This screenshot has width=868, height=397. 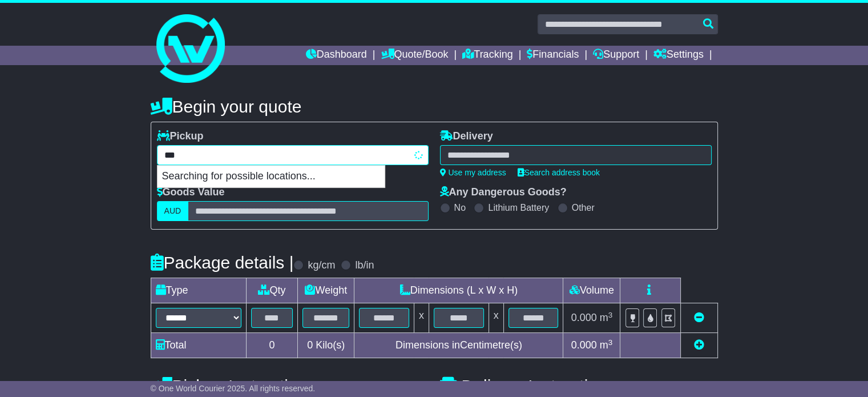 I want to click on td: Total, so click(x=198, y=345).